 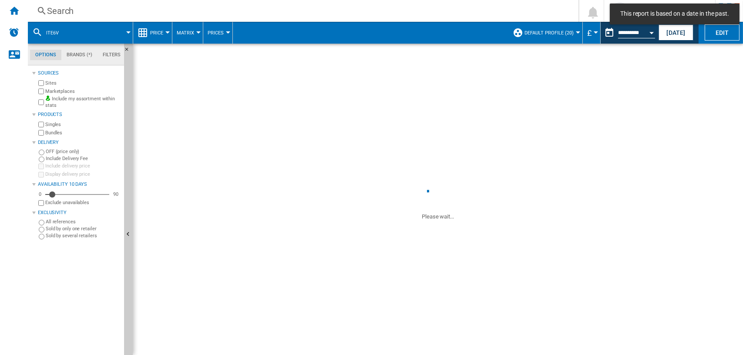 I want to click on label: All references, so click(x=83, y=221).